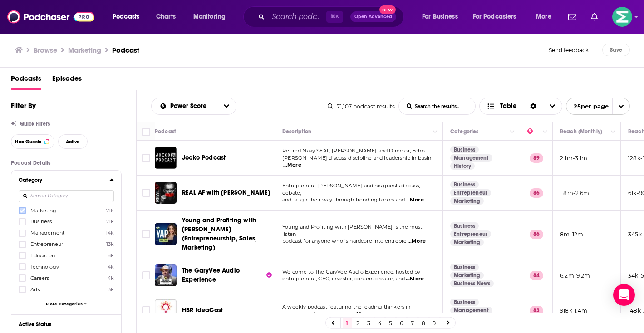 This screenshot has height=333, width=644. I want to click on a: 6, so click(402, 323).